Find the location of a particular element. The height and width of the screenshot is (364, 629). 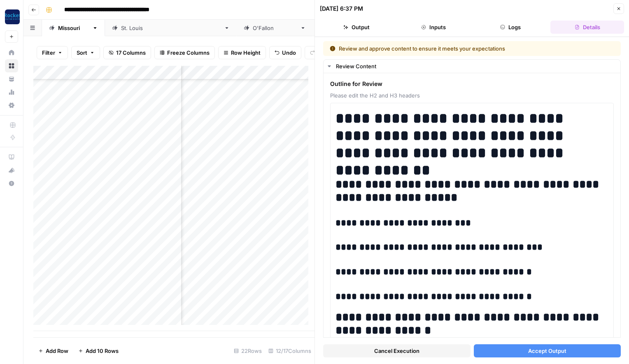

a: AirOps Academy is located at coordinates (11, 157).